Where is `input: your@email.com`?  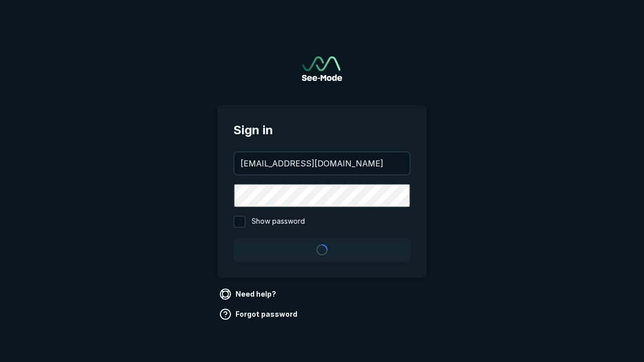
input: your@email.com is located at coordinates (322, 163).